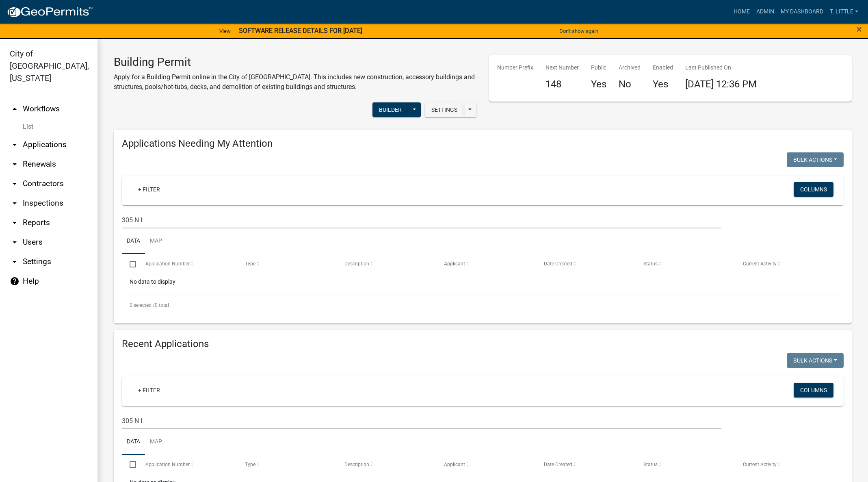 This screenshot has width=868, height=482. Describe the element at coordinates (802, 12) in the screenshot. I see `a: My Dashboard` at that location.